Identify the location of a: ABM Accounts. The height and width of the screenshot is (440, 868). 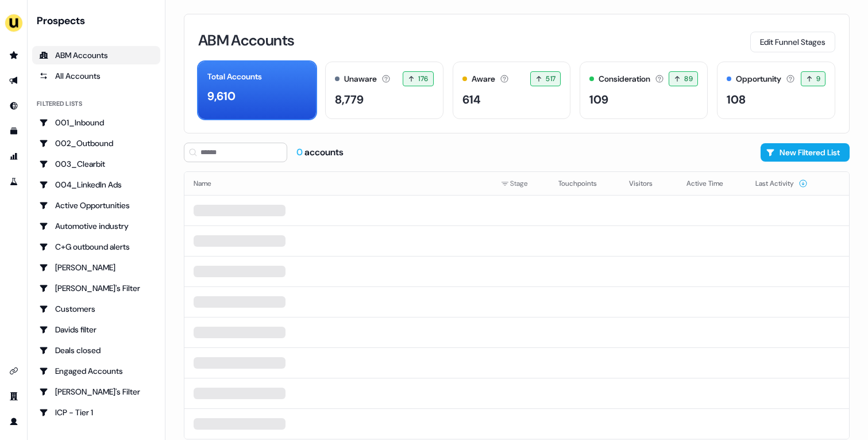
(96, 55).